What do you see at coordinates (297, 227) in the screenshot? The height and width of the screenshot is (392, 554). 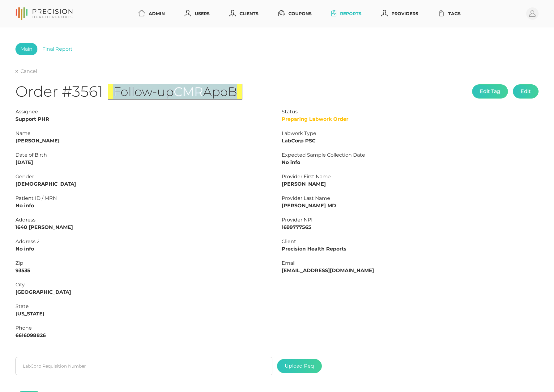 I see `strong: 1699777565` at bounding box center [297, 227].